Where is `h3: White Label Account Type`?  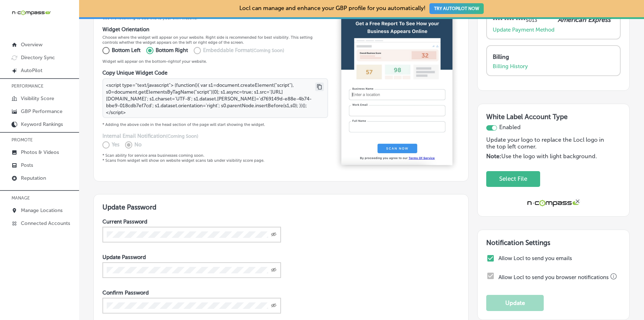
h3: White Label Account Type is located at coordinates (553, 118).